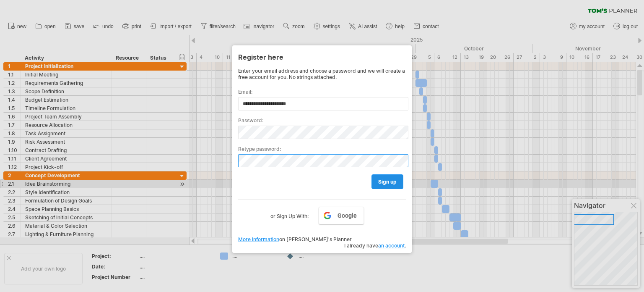  What do you see at coordinates (342, 215) in the screenshot?
I see `a: Google` at bounding box center [342, 215].